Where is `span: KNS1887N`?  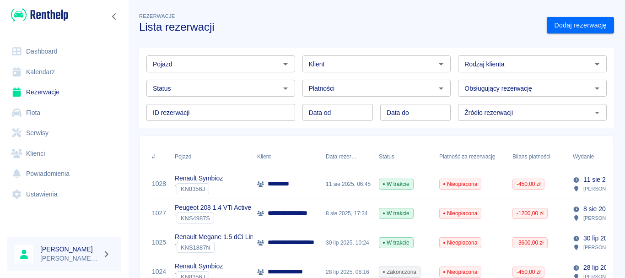
span: KNS1887N is located at coordinates (195, 247).